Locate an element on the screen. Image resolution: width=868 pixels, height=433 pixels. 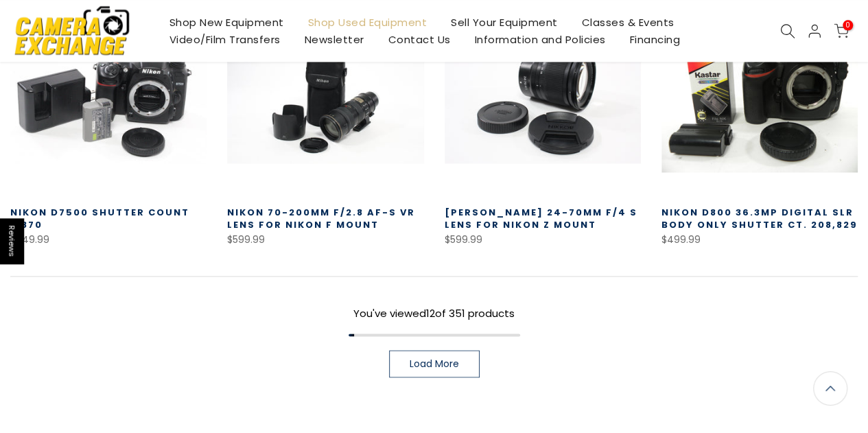
a: Shop New Equipment is located at coordinates (227, 22).